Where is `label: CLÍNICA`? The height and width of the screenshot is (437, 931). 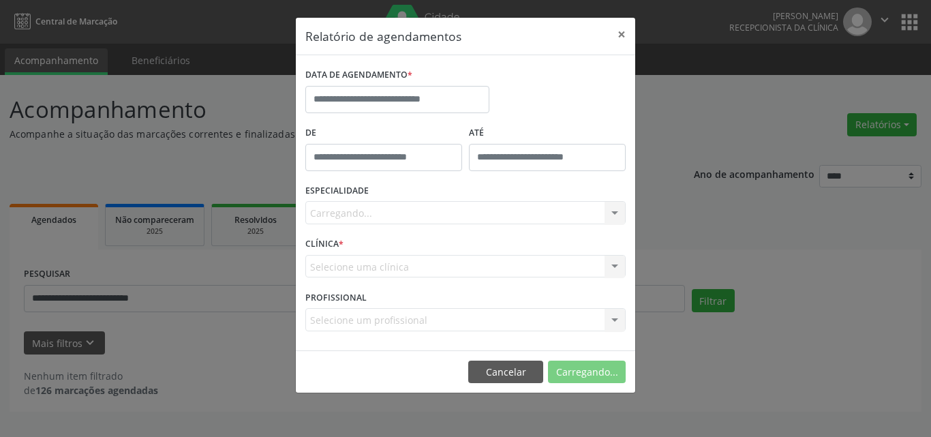
label: CLÍNICA is located at coordinates (324, 244).